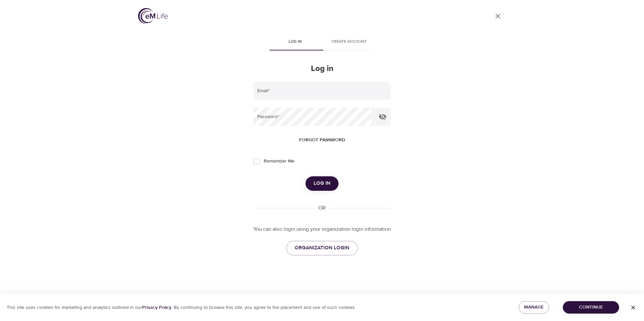 The height and width of the screenshot is (321, 644). What do you see at coordinates (157, 307) in the screenshot?
I see `b: Privacy Policy` at bounding box center [157, 307].